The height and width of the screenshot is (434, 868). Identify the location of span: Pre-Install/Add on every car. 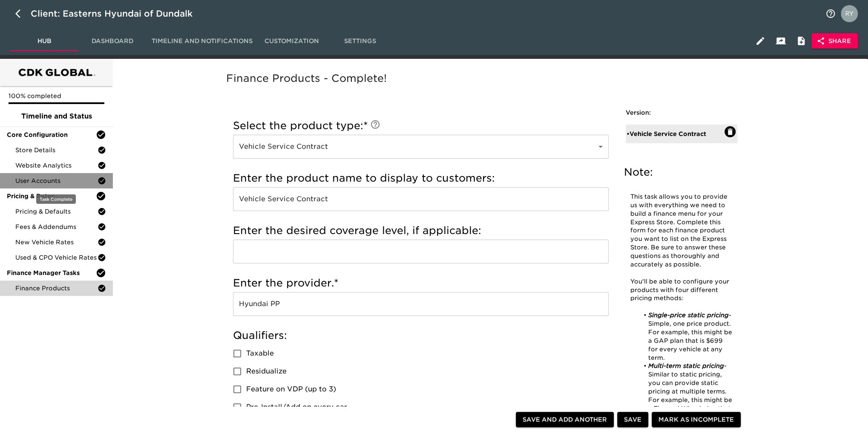
(296, 407).